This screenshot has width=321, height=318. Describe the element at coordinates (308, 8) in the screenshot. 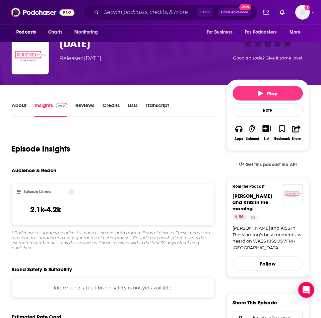

I see `svg: Add a profile image` at that location.